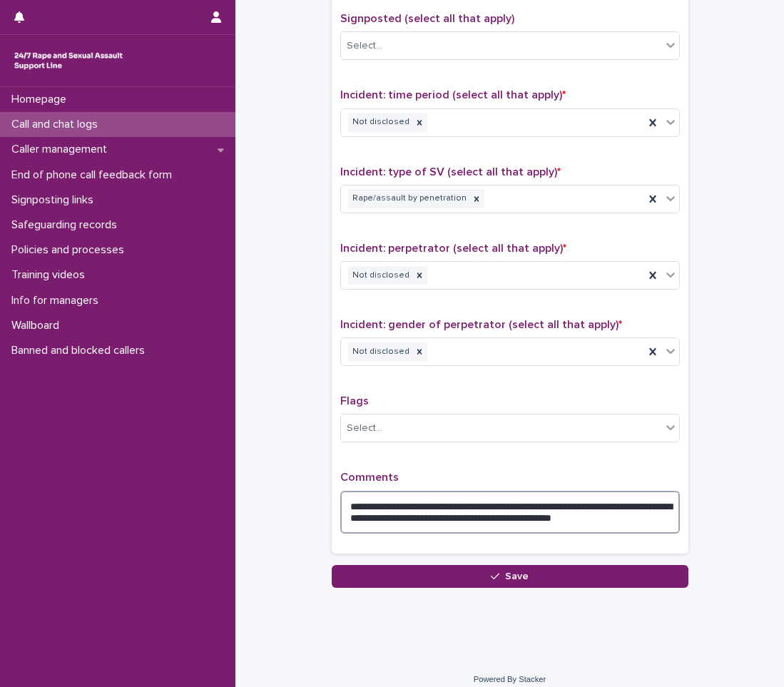  Describe the element at coordinates (67, 225) in the screenshot. I see `p: Safeguarding records` at that location.